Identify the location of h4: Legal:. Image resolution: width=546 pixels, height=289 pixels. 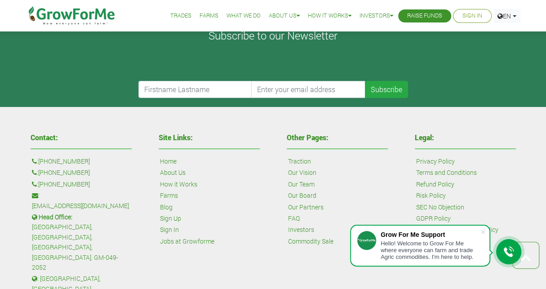
(465, 138).